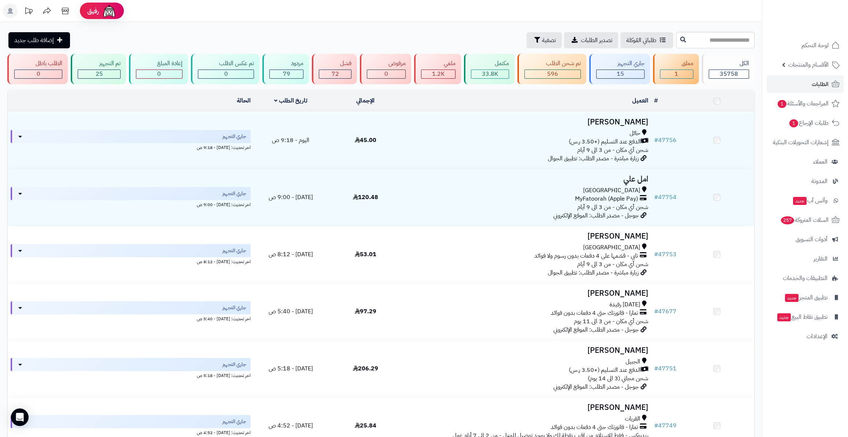  What do you see at coordinates (39, 40) in the screenshot?
I see `a: إضافة طلب جديد` at bounding box center [39, 40].